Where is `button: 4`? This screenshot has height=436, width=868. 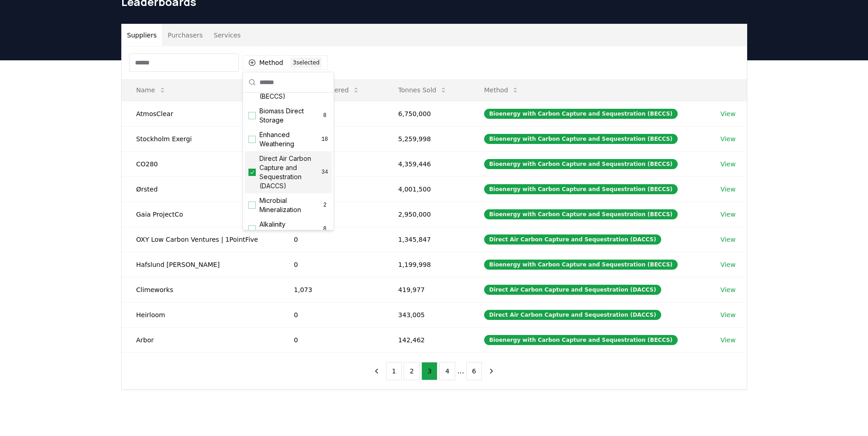
button: 4 is located at coordinates (447, 372).